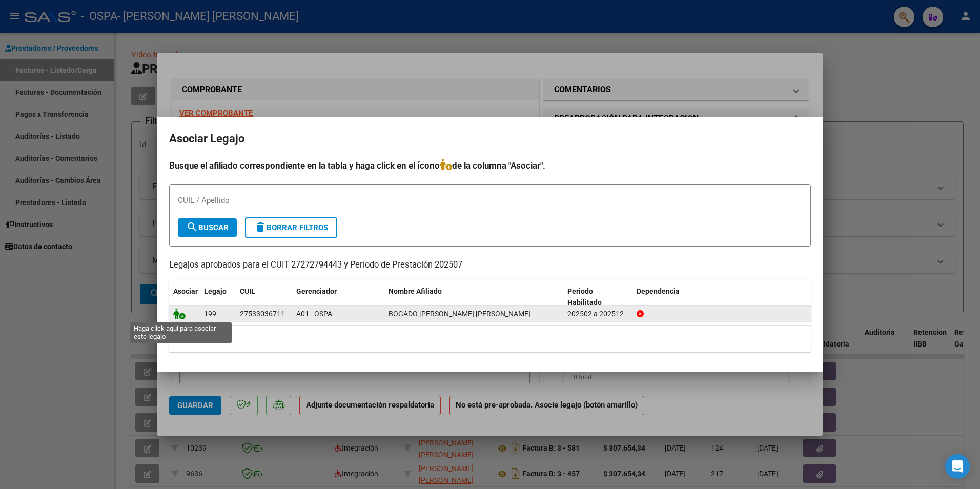 The height and width of the screenshot is (489, 980). What do you see at coordinates (339, 297) in the screenshot?
I see `datatable-header-cell: Gerenciador` at bounding box center [339, 297].